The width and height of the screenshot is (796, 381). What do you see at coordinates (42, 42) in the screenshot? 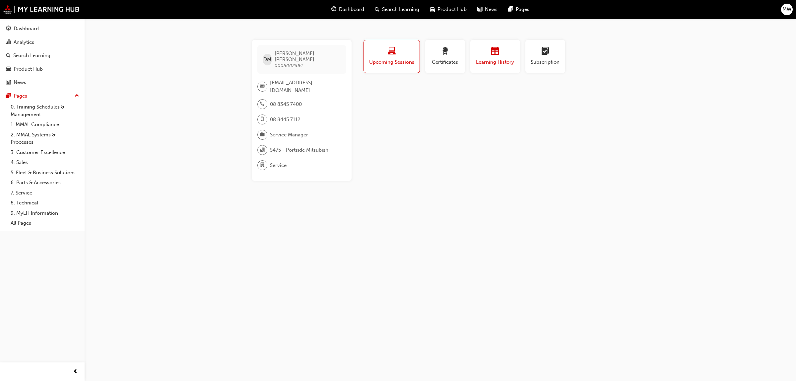
I see `a: Analytics` at bounding box center [42, 42].